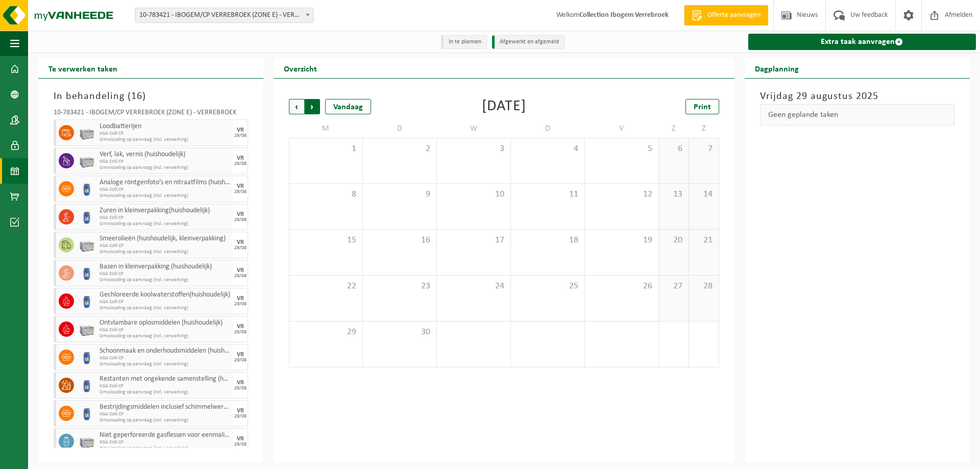 The height and width of the screenshot is (469, 980). I want to click on h3: Vrijdag 29 augustus 2025, so click(857, 97).